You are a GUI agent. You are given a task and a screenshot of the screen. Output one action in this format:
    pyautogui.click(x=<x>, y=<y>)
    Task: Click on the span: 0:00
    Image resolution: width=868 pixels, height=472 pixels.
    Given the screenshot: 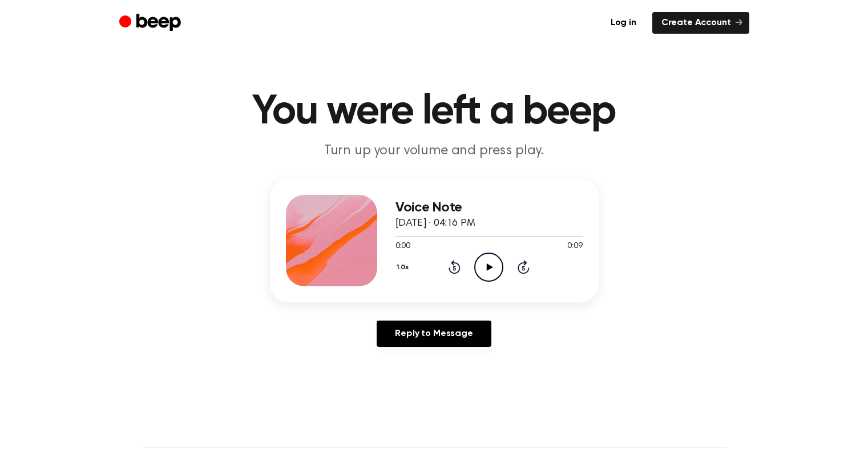 What is the action you would take?
    pyautogui.click(x=402, y=246)
    